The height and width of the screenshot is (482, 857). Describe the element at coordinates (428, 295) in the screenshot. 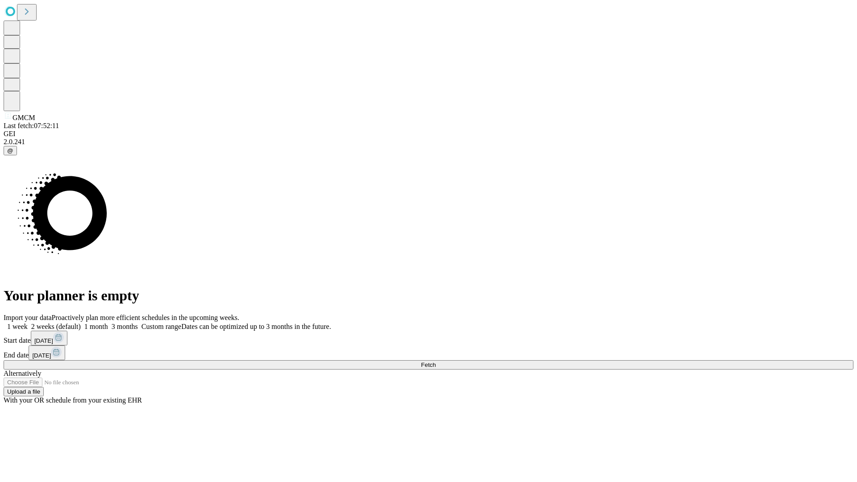

I see `h1: Your planner is empty` at that location.